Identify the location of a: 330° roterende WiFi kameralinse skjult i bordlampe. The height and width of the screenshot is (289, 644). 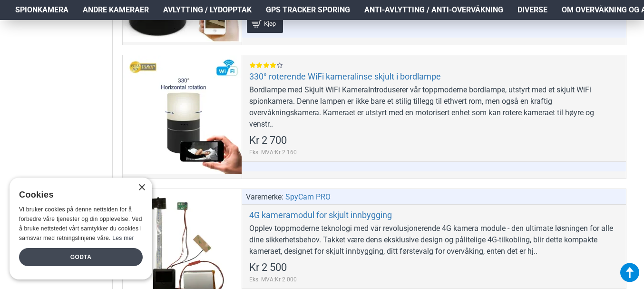
(345, 76).